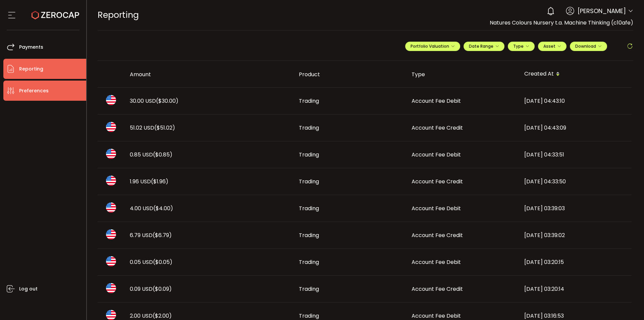  I want to click on span: 4.00 USD, so click(151, 208).